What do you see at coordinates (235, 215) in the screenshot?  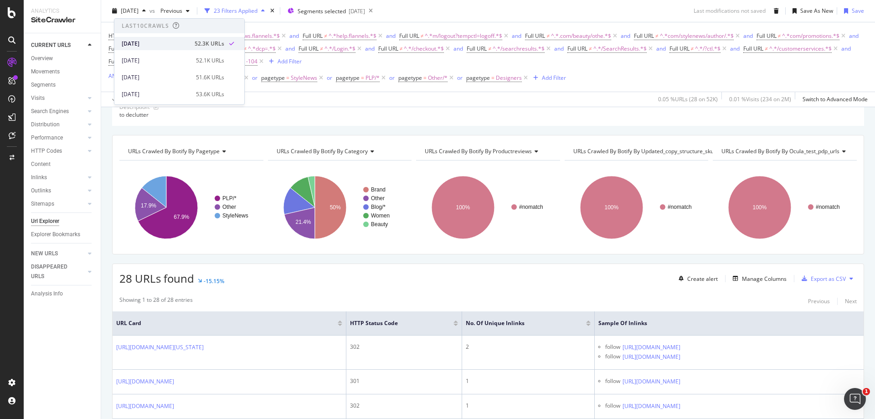 I see `text: StyleNews` at bounding box center [235, 215].